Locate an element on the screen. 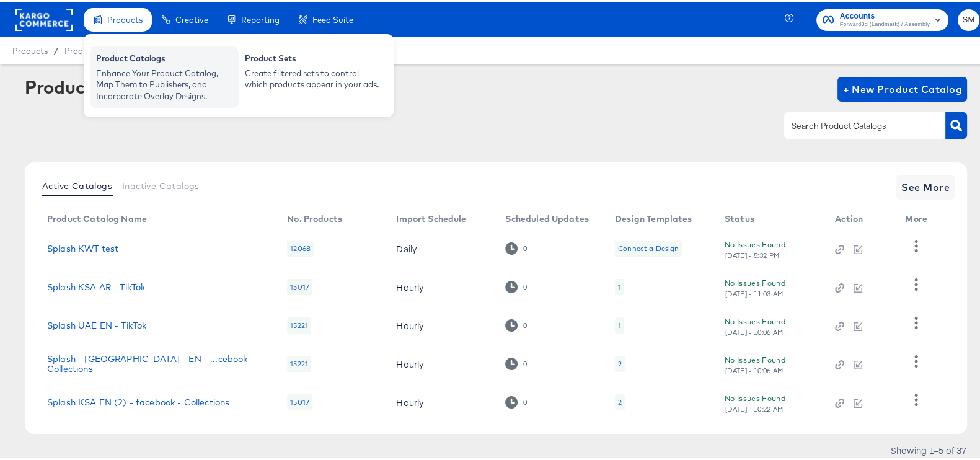 Image resolution: width=980 pixels, height=460 pixels. span: Accounts is located at coordinates (885, 14).